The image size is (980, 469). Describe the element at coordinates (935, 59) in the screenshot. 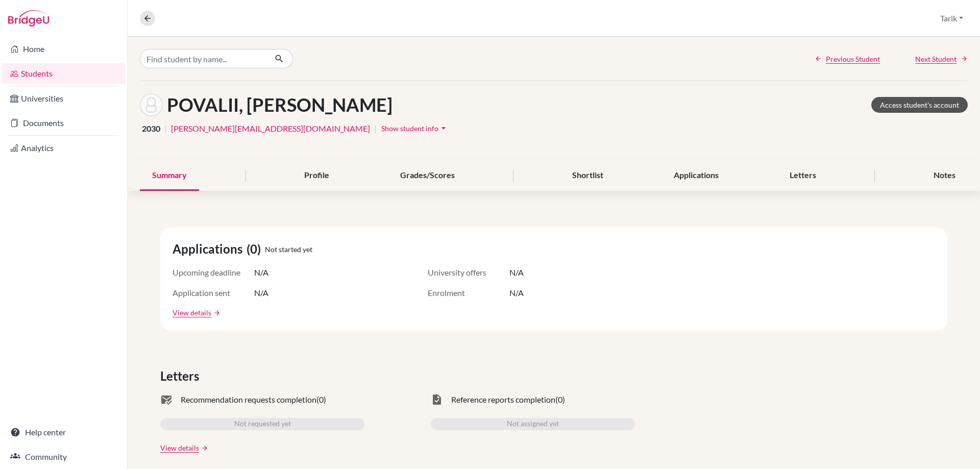

I see `span: Next Student` at that location.